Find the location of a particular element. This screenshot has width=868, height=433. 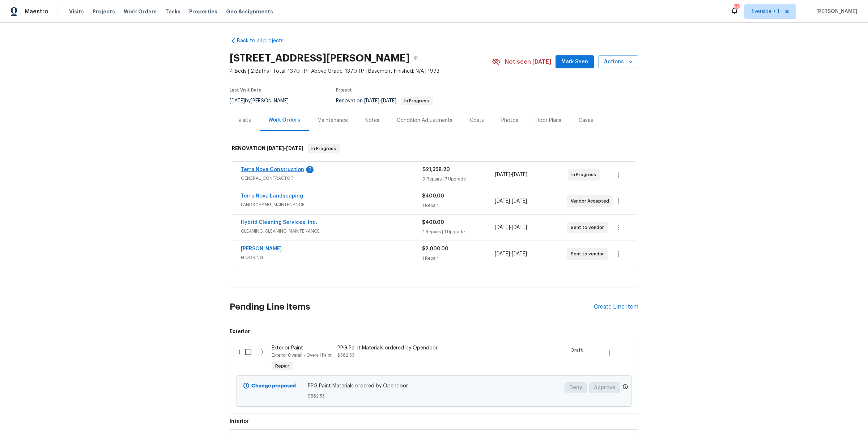

div: 2 is located at coordinates (310, 170).